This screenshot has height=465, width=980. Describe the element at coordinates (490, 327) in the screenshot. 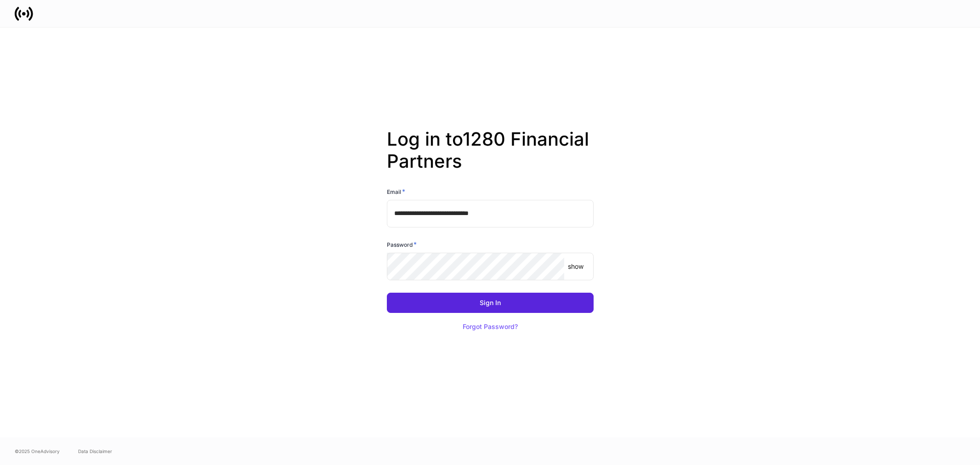

I see `button: Forgot Password?` at that location.